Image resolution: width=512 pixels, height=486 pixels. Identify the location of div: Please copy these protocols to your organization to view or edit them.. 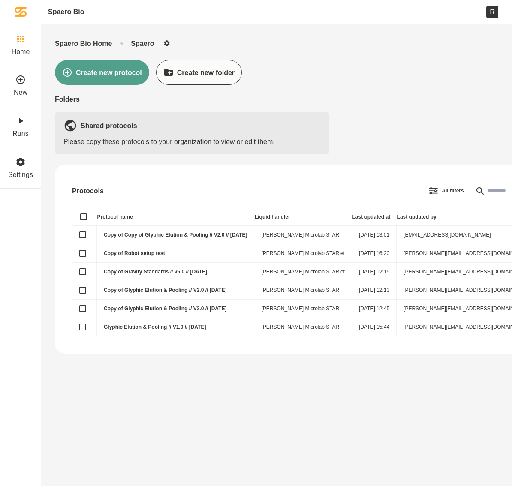
(192, 141).